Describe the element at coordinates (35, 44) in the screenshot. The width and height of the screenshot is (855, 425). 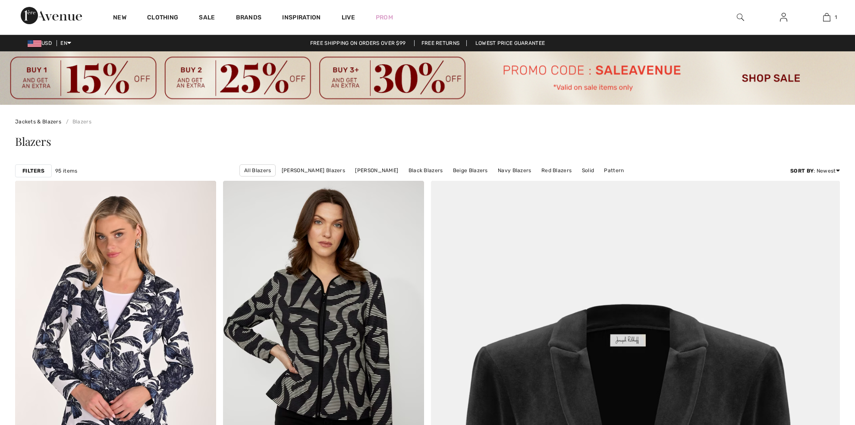
I see `img: US Dollar` at that location.